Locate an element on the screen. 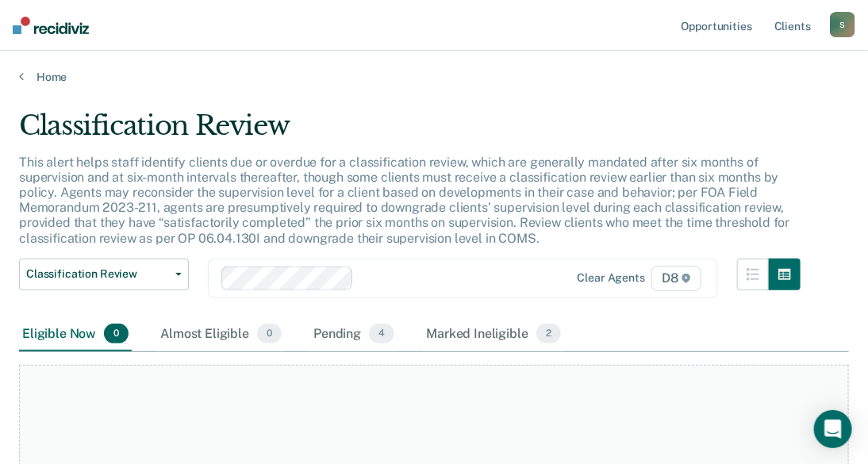 The width and height of the screenshot is (868, 464). div: Clear agents is located at coordinates (610, 278).